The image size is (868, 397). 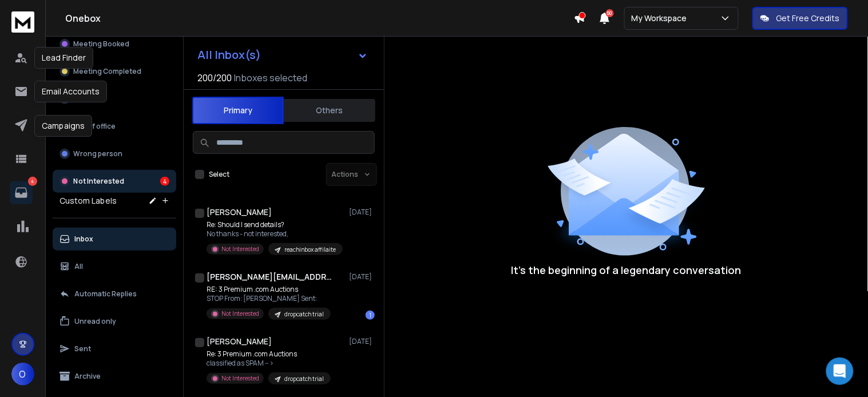 I want to click on button: Automatic Replies, so click(x=115, y=294).